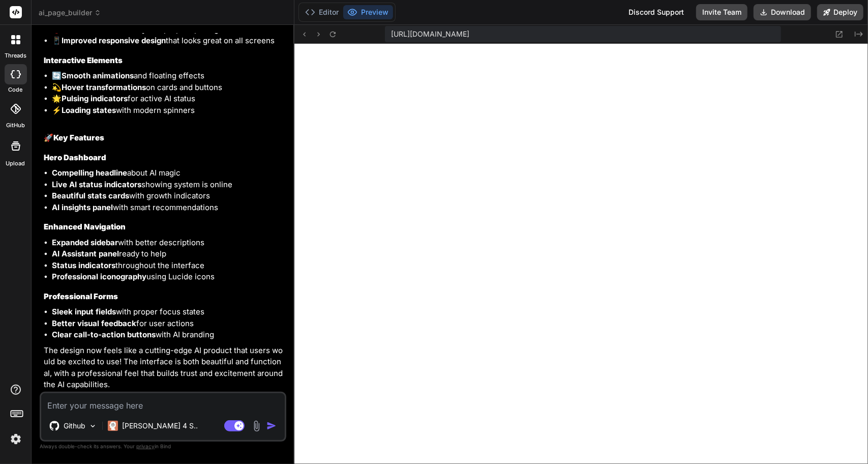 The width and height of the screenshot is (868, 464). What do you see at coordinates (113, 40) in the screenshot?
I see `strong: Improved responsive design` at bounding box center [113, 40].